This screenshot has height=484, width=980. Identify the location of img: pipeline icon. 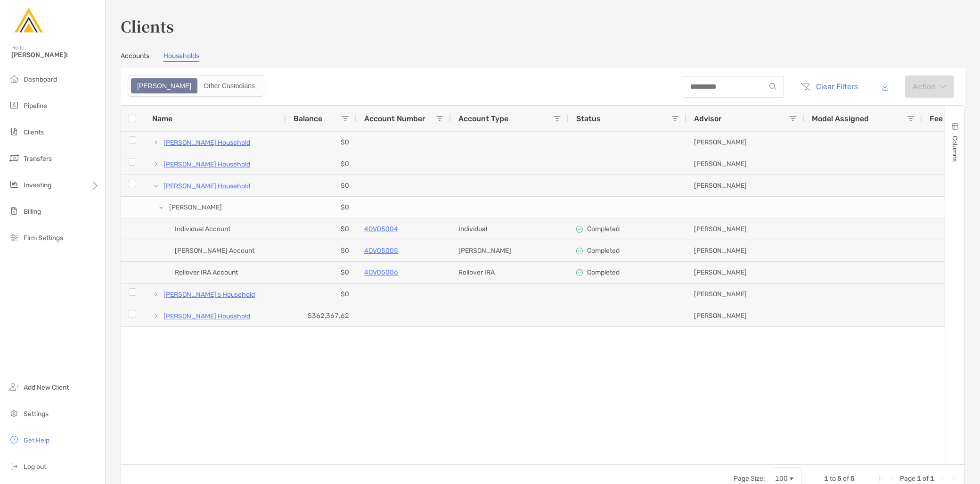
(14, 105).